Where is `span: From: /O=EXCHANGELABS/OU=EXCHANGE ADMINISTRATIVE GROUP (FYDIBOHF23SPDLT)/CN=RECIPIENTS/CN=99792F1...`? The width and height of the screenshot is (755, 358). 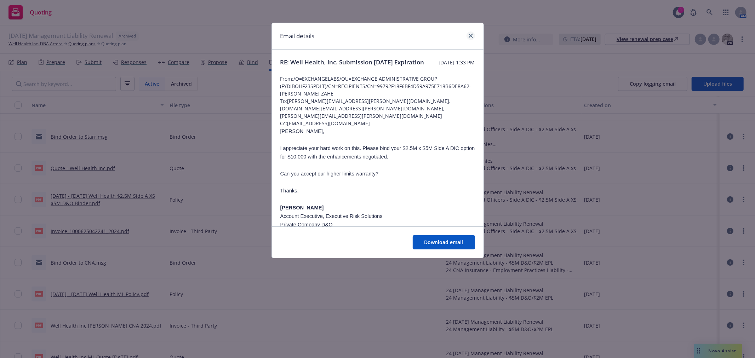 span: From: /O=EXCHANGELABS/OU=EXCHANGE ADMINISTRATIVE GROUP (FYDIBOHF23SPDLT)/CN=RECIPIENTS/CN=99792F1... is located at coordinates (378, 86).